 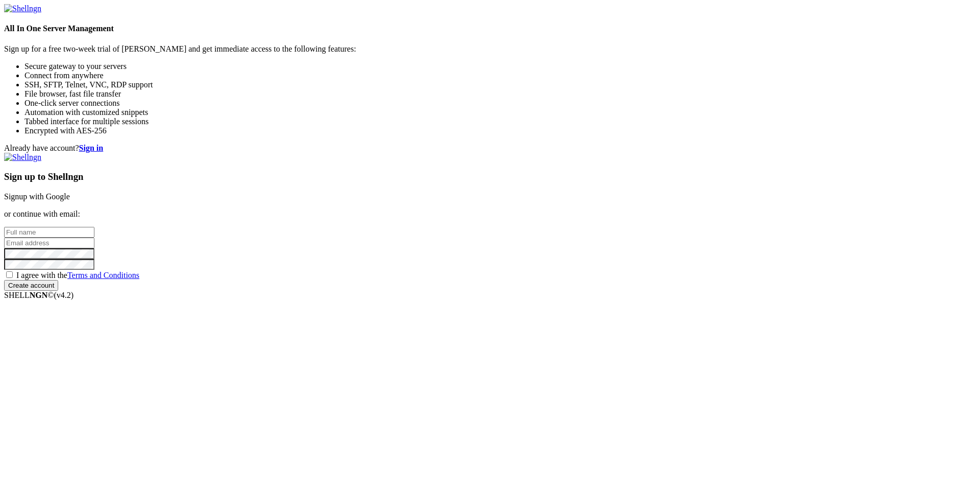 I want to click on h3: Sign up to Shellngn, so click(x=490, y=177).